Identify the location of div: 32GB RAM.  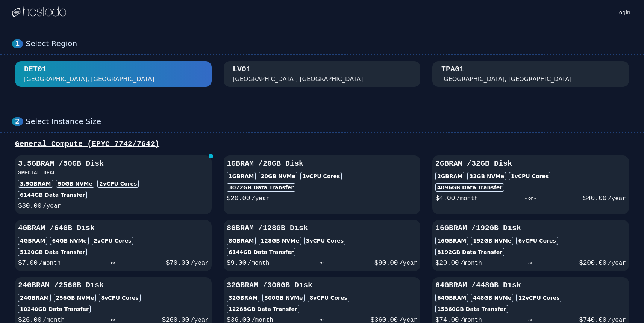
(243, 298).